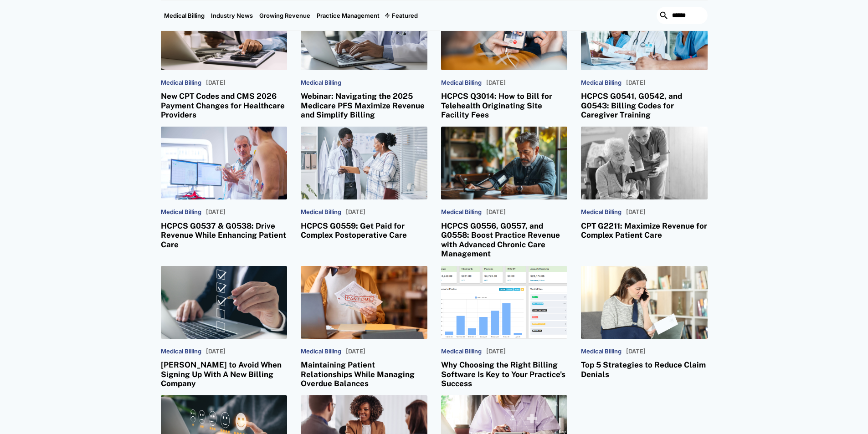  Describe the element at coordinates (348, 15) in the screenshot. I see `a: Practice Management` at that location.